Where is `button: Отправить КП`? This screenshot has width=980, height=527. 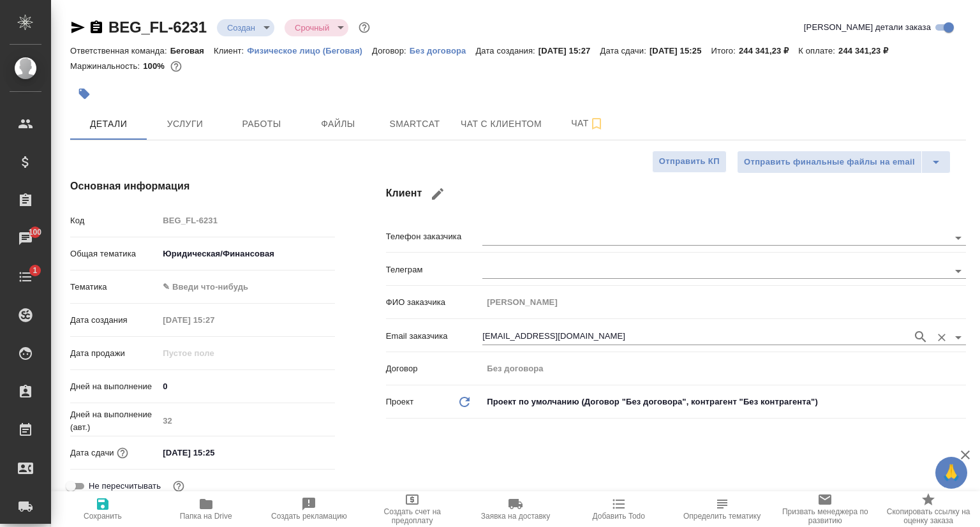
button: Отправить КП is located at coordinates (689, 162).